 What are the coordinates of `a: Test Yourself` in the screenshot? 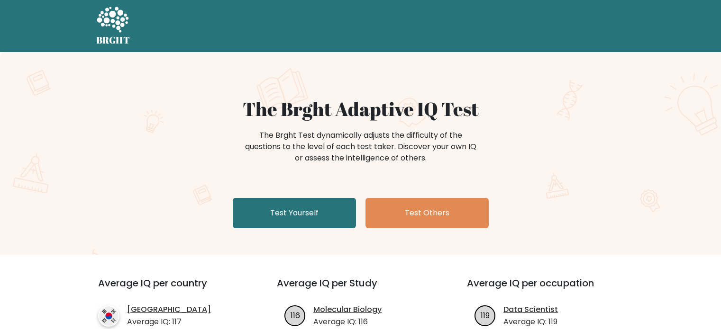 It's located at (294, 213).